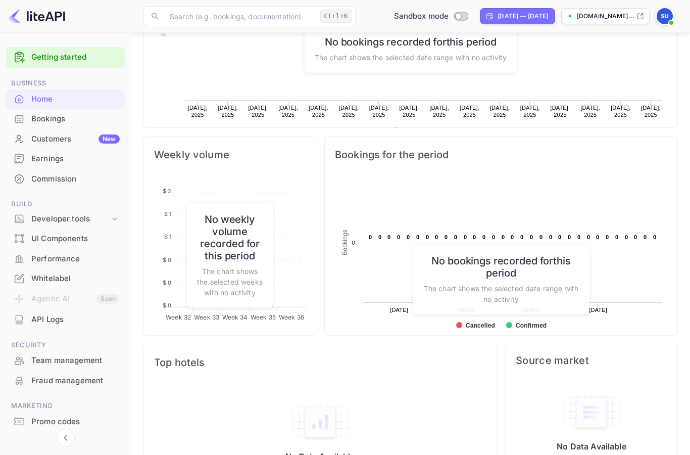 Image resolution: width=690 pixels, height=455 pixels. I want to click on div: CustomersNew, so click(65, 139).